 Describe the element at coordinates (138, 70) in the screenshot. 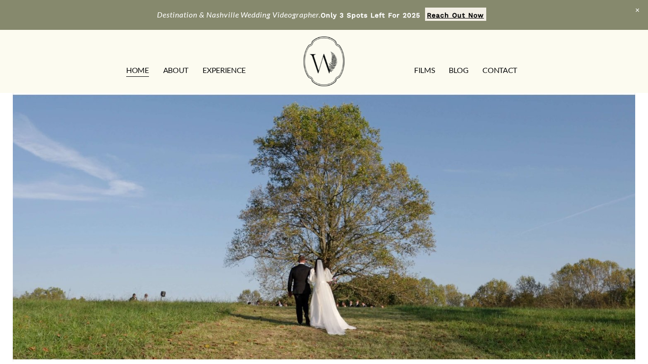

I see `a: HOME` at that location.